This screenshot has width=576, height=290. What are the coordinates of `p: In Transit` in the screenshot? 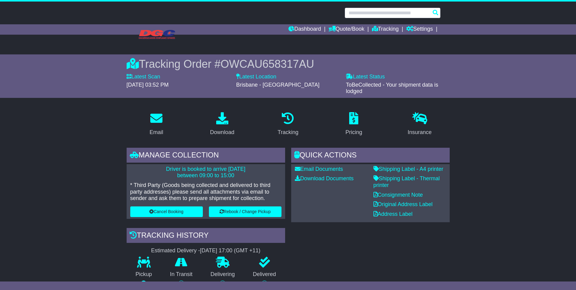 It's located at (181, 274).